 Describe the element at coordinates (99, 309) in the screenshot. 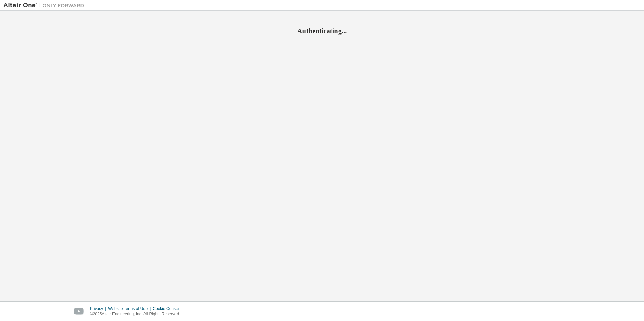

I see `div: Privacy` at that location.